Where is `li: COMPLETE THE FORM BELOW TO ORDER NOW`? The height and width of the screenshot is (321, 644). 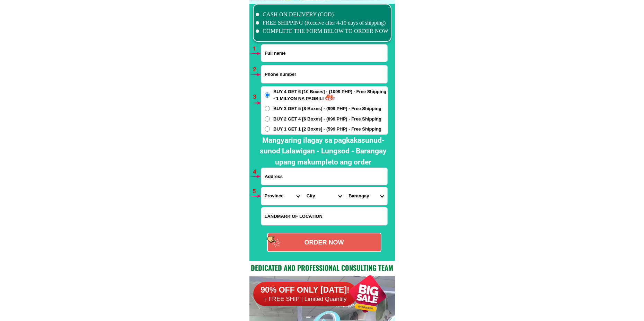
li: COMPLETE THE FORM BELOW TO ORDER NOW is located at coordinates (322, 31).